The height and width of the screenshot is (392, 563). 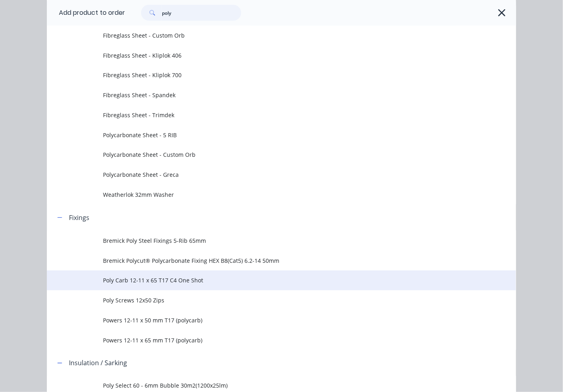 What do you see at coordinates (268, 260) in the screenshot?
I see `span: Bremick Polycut® Polycarbonate Fixing HEX B8(Cat5) 6.2-14 50mm` at bounding box center [268, 260].